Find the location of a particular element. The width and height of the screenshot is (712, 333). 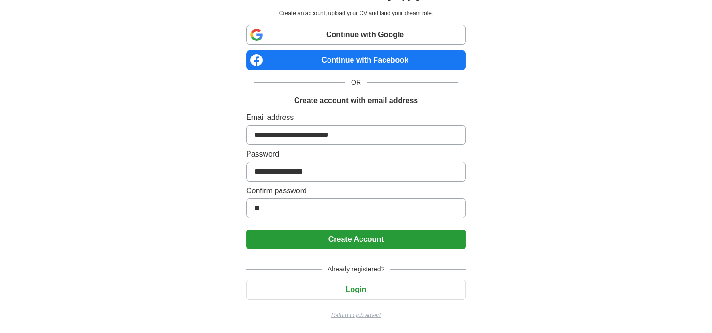

button: Create Account is located at coordinates (356, 240).